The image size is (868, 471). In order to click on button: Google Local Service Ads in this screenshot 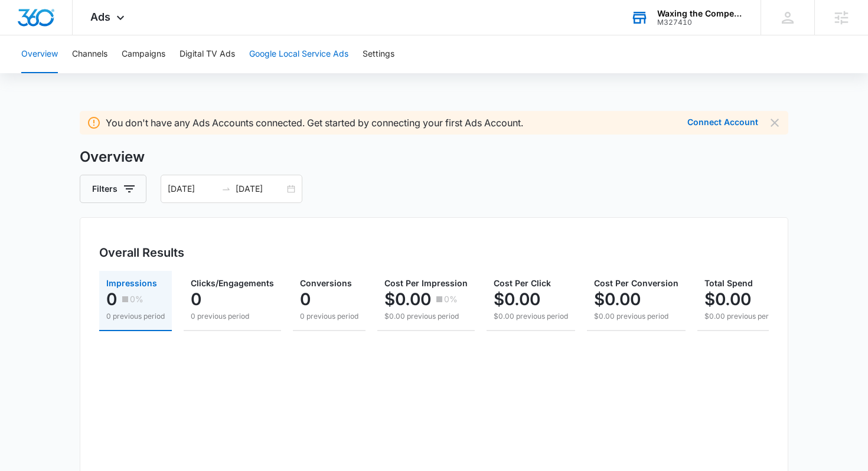, I will do `click(299, 54)`.